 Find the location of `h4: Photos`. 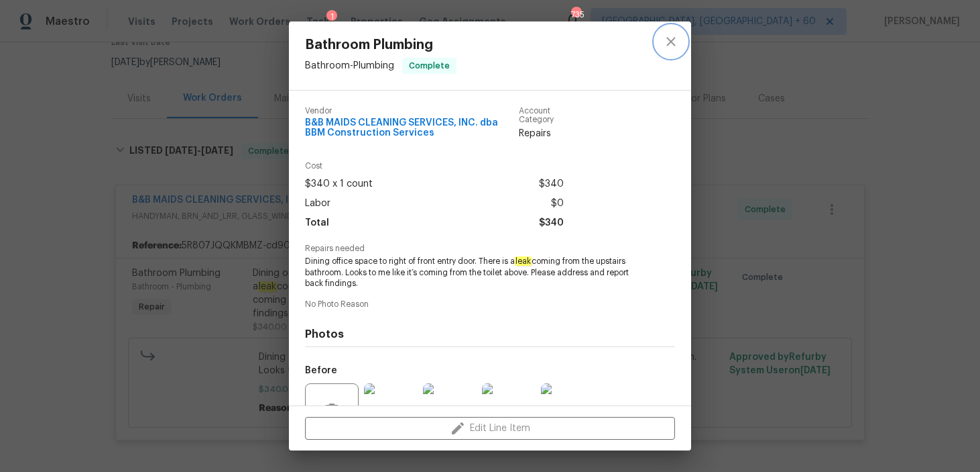

h4: Photos is located at coordinates (490, 335).